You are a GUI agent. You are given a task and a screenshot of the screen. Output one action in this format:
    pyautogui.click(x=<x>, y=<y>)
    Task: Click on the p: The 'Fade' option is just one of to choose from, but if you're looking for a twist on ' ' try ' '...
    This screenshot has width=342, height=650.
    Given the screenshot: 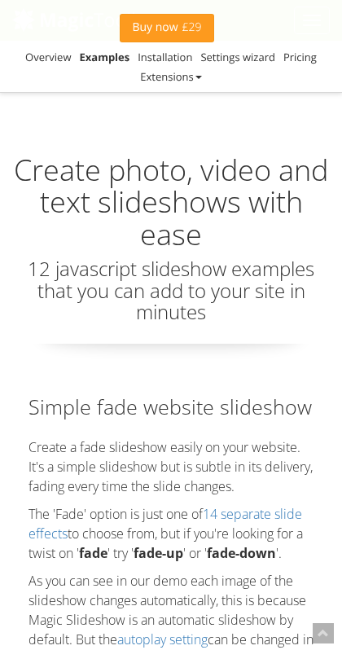 What is the action you would take?
    pyautogui.click(x=171, y=534)
    